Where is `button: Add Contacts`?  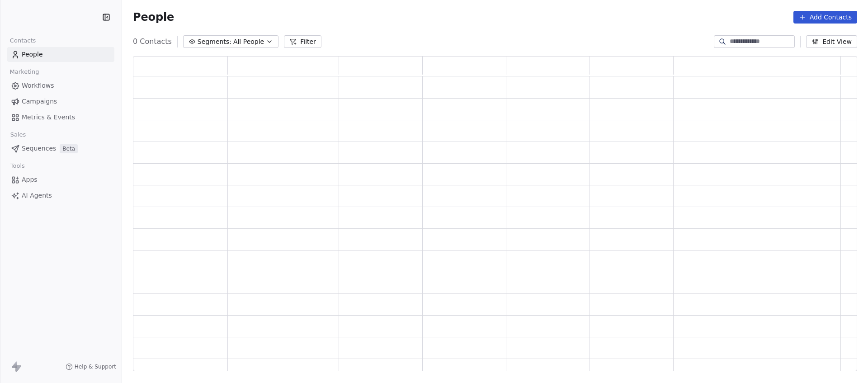 button: Add Contacts is located at coordinates (825, 17).